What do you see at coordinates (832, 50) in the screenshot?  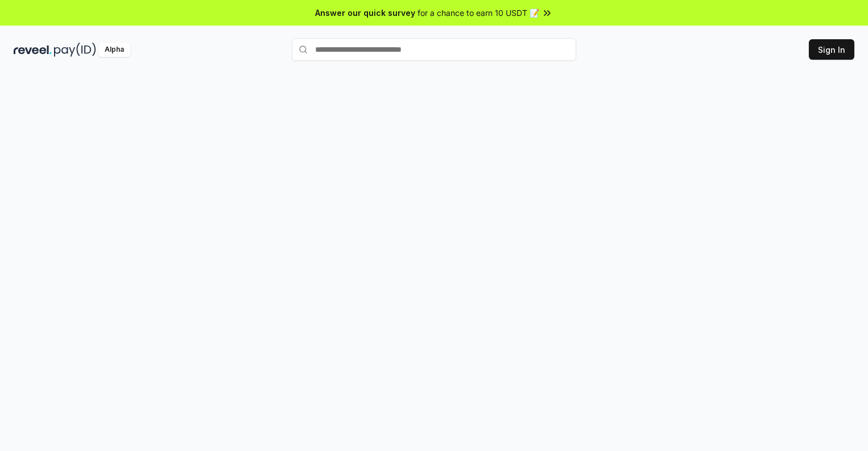 I see `button: Sign In` at bounding box center [832, 50].